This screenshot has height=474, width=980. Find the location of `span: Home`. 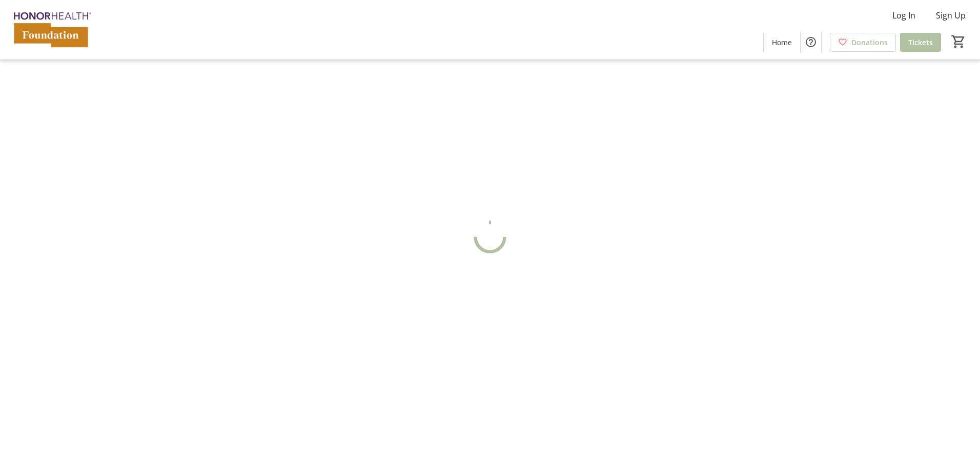

span: Home is located at coordinates (781, 42).